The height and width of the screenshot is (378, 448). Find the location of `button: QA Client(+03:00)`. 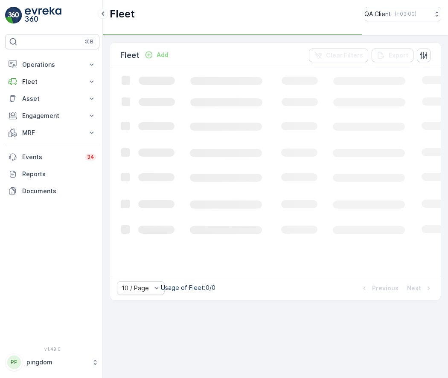

button: QA Client(+03:00) is located at coordinates (402, 14).